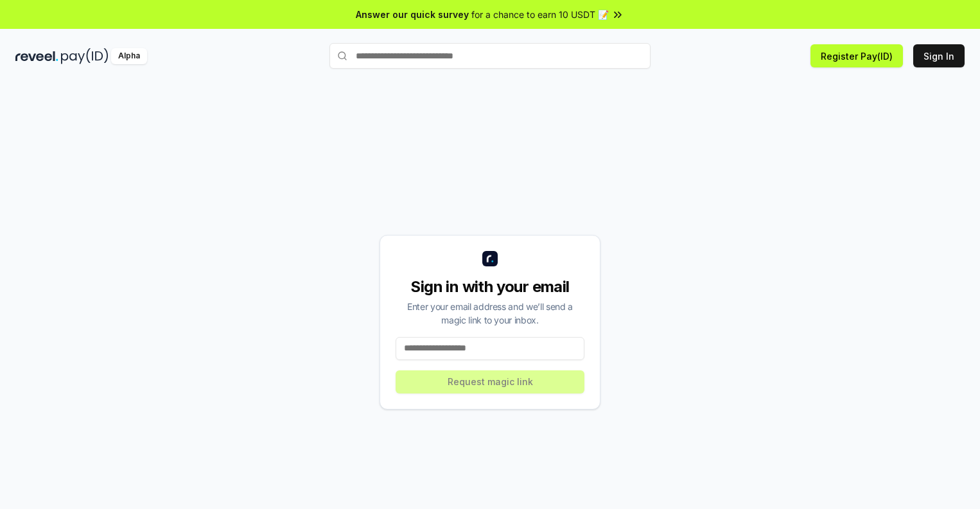 The image size is (980, 509). I want to click on button: Sign In, so click(939, 56).